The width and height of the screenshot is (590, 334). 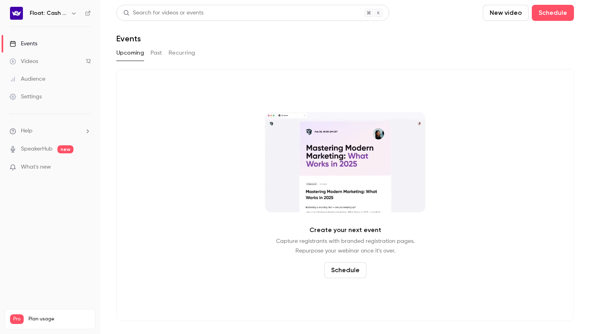 What do you see at coordinates (506, 13) in the screenshot?
I see `button: New video` at bounding box center [506, 13].